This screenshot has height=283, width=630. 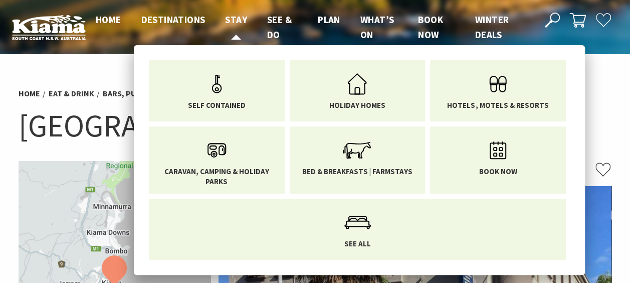 I want to click on span: Hotels, Motels & Resorts, so click(x=498, y=105).